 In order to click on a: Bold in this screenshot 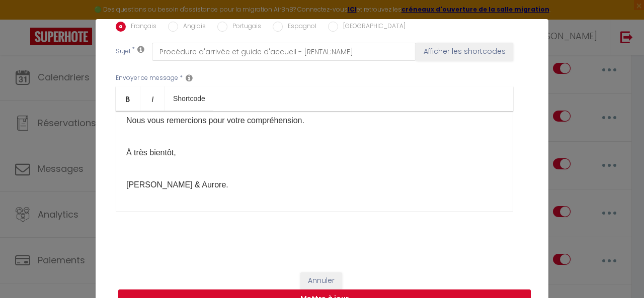, I will do `click(128, 99)`.